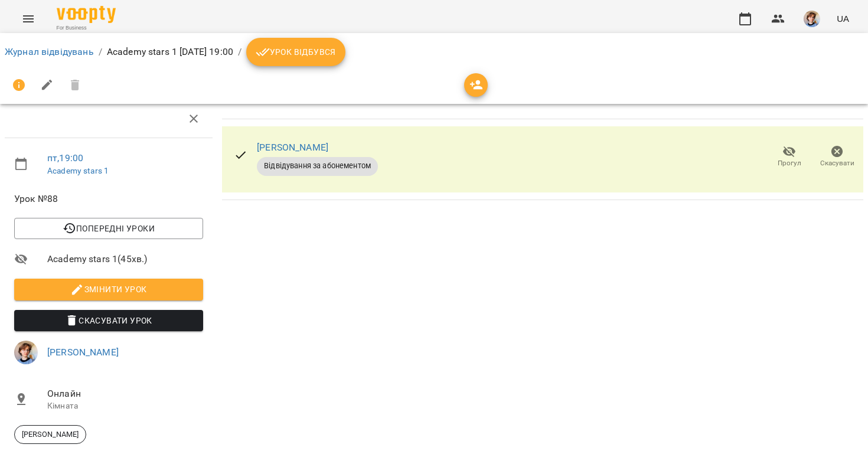 The height and width of the screenshot is (454, 868). Describe the element at coordinates (843, 19) in the screenshot. I see `button: UA` at that location.